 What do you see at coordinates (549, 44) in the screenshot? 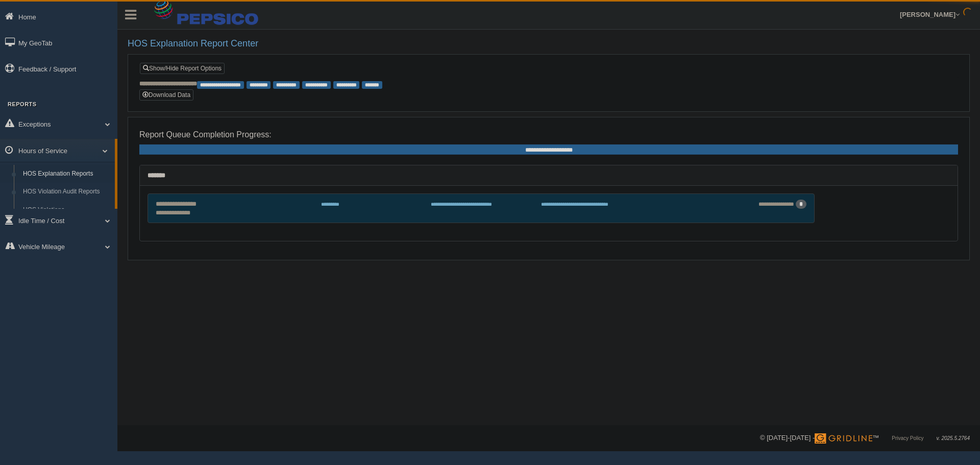
I see `h2: HOS Explanation Report Center` at bounding box center [549, 44].